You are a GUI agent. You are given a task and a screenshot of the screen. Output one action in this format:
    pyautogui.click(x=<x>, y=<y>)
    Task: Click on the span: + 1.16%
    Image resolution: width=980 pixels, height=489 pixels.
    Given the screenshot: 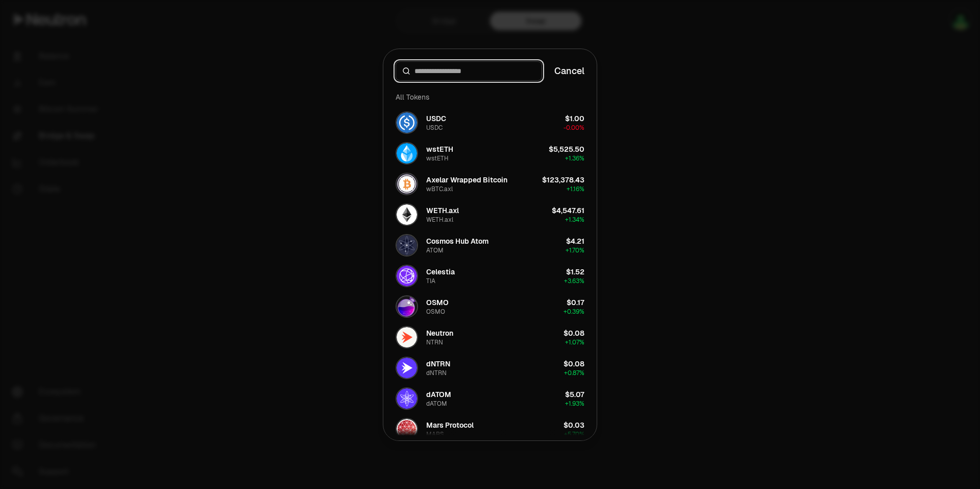 What is the action you would take?
    pyautogui.click(x=575, y=189)
    